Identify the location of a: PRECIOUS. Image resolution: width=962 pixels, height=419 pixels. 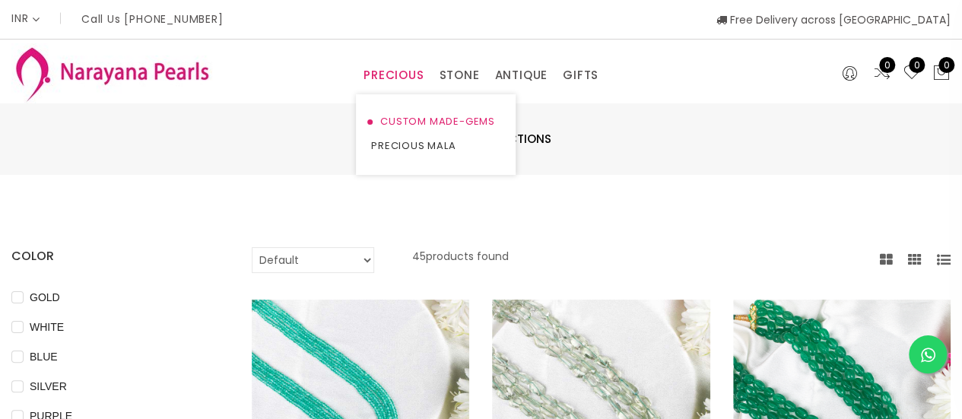
(393, 75).